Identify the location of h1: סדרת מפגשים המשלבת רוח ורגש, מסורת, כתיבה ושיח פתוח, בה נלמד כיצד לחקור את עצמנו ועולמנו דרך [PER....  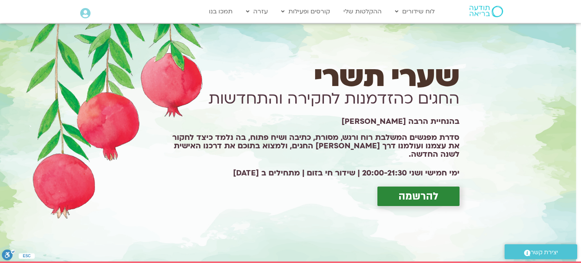
(310, 146).